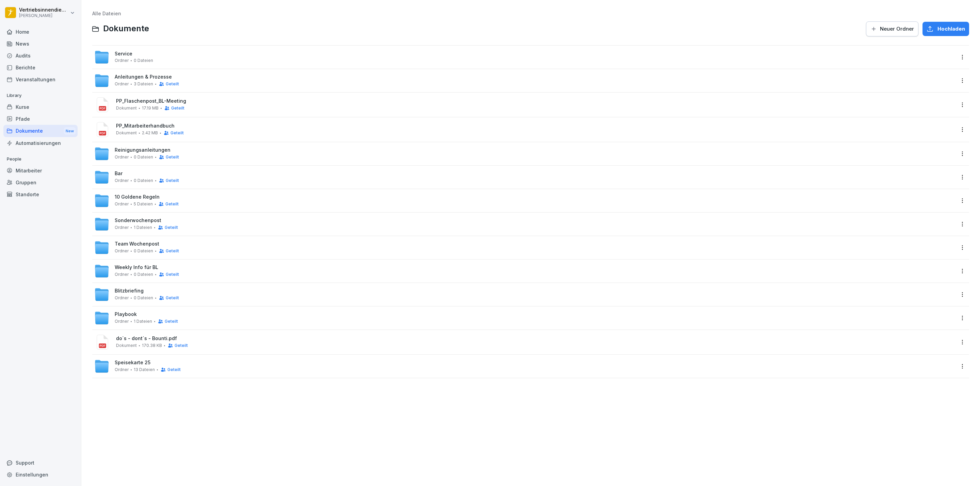 The height and width of the screenshot is (486, 980). What do you see at coordinates (143, 84) in the screenshot?
I see `span: 3 Dateien` at bounding box center [143, 84].